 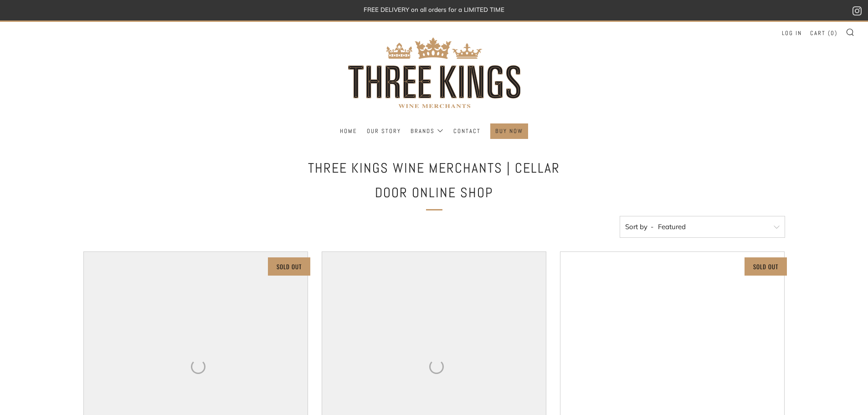 What do you see at coordinates (467, 131) in the screenshot?
I see `a: Contact` at bounding box center [467, 131].